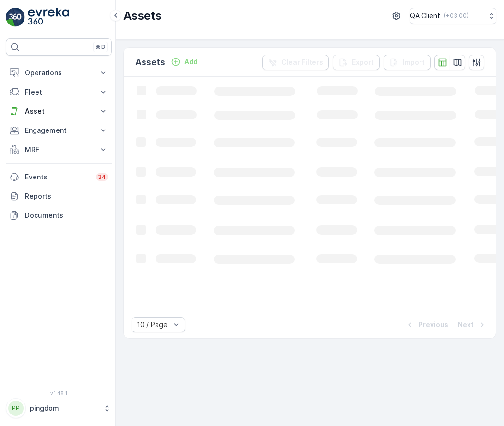 The image size is (504, 426). What do you see at coordinates (59, 131) in the screenshot?
I see `p: Engagement` at bounding box center [59, 131].